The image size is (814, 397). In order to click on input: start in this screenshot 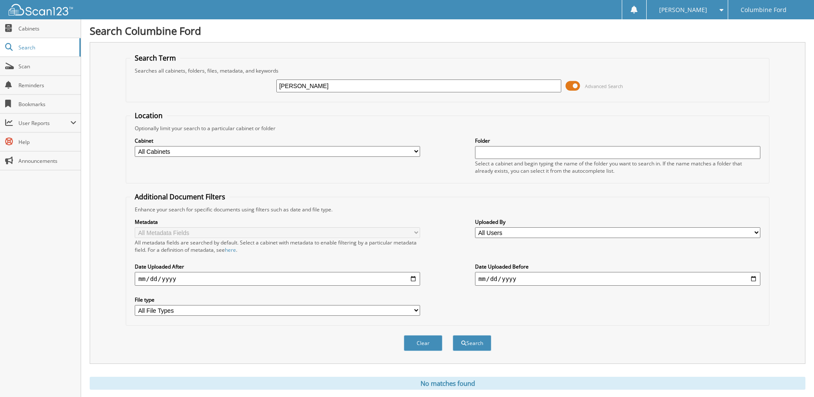, I will do `click(277, 279)`.